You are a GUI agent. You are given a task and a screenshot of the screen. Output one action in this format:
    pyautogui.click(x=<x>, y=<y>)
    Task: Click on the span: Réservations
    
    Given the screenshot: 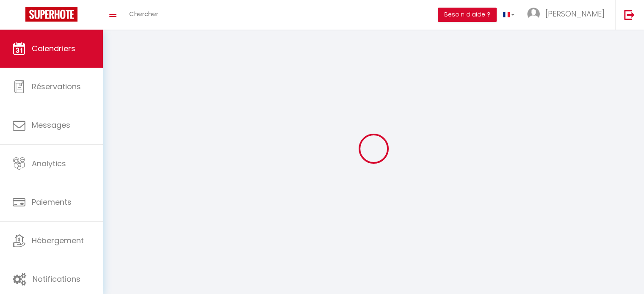 What is the action you would take?
    pyautogui.click(x=56, y=86)
    